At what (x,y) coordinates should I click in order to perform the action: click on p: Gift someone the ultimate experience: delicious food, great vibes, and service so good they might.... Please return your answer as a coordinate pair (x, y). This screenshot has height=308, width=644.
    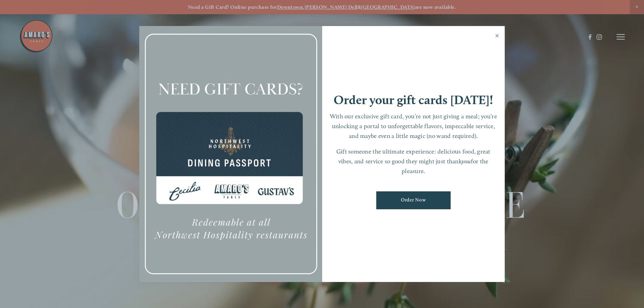
    Looking at the image, I should click on (414, 161).